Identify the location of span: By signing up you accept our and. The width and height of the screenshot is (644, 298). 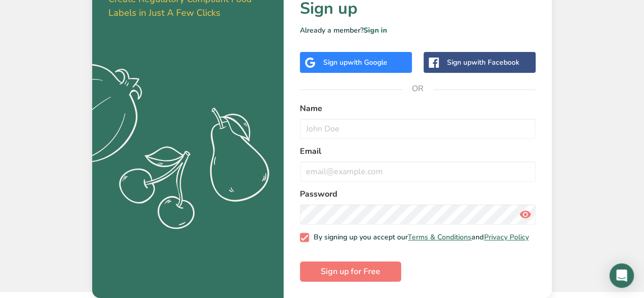
(420, 237).